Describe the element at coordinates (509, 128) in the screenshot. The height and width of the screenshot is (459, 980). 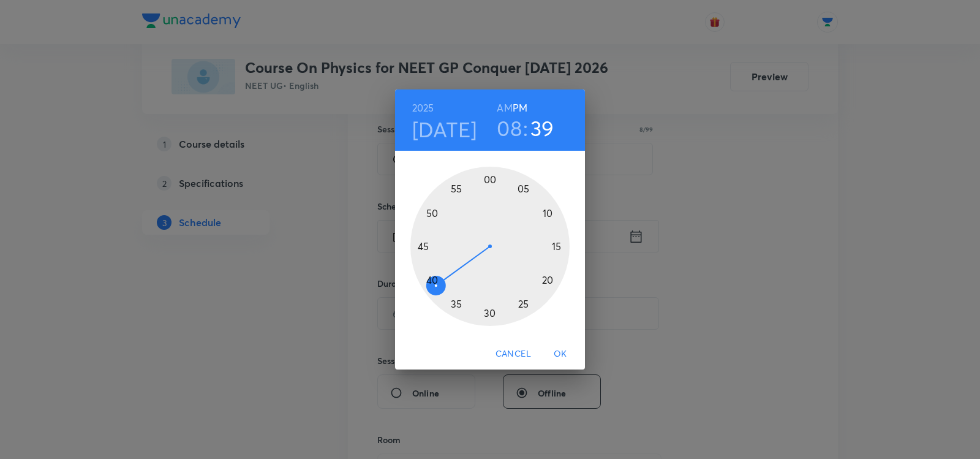
I see `h3: 08` at that location.